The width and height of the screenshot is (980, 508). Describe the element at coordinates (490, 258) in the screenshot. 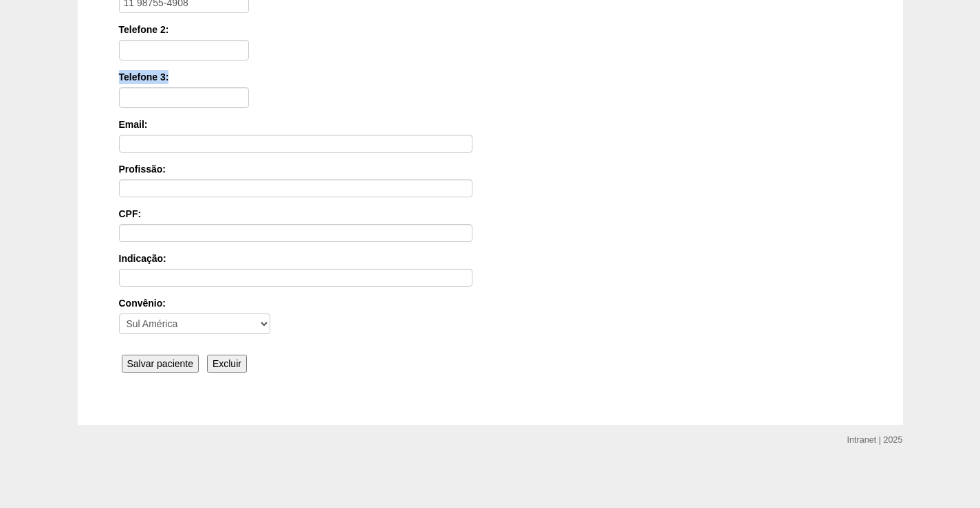

I see `label: Indicação:` at that location.